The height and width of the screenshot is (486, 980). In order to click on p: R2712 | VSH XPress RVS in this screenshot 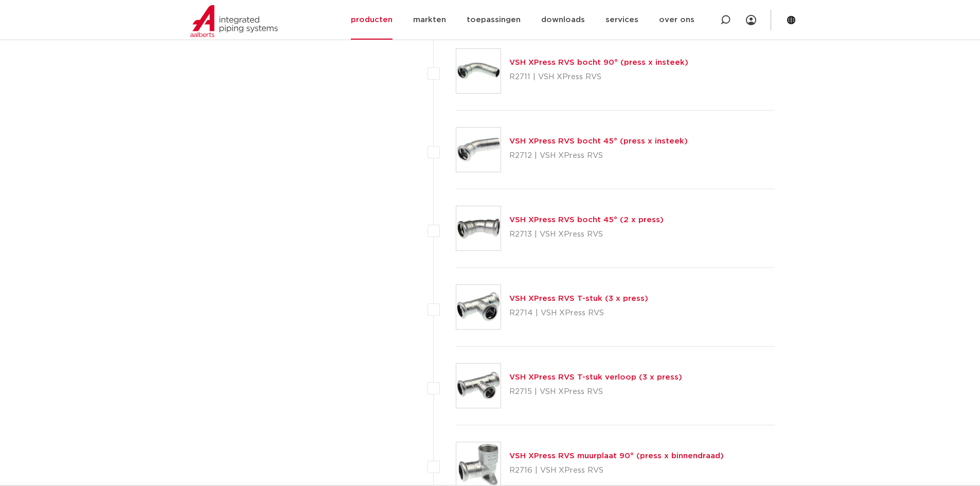, I will do `click(598, 156)`.